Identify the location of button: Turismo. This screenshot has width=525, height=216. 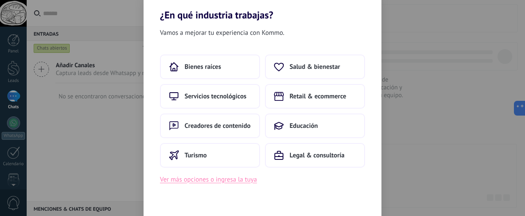
(210, 155).